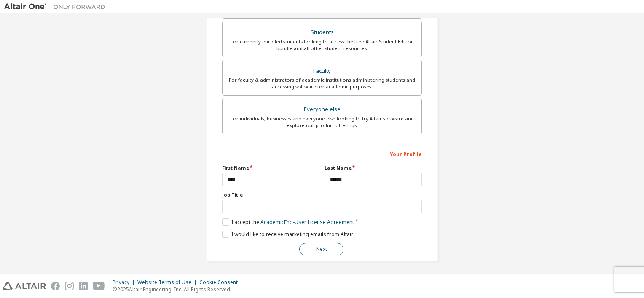  What do you see at coordinates (288, 222) in the screenshot?
I see `label: I accept the` at bounding box center [288, 222].